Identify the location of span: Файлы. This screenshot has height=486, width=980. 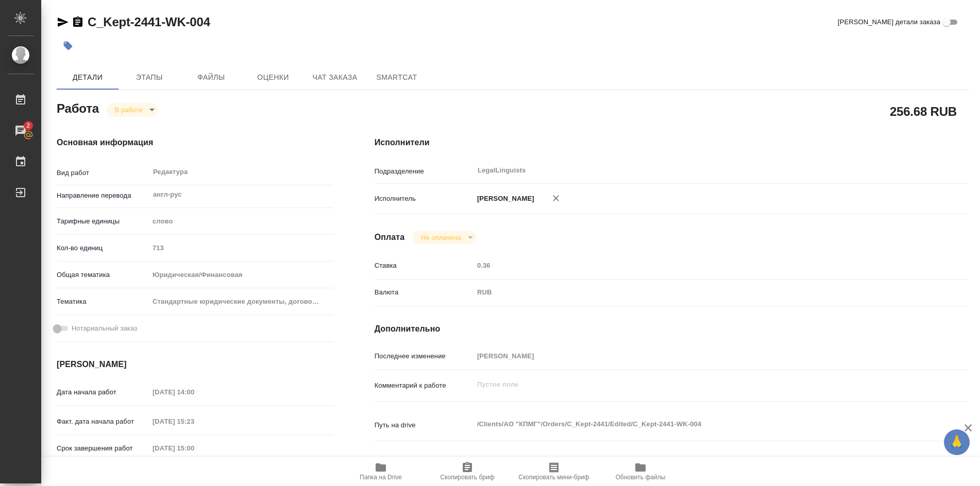
(211, 77).